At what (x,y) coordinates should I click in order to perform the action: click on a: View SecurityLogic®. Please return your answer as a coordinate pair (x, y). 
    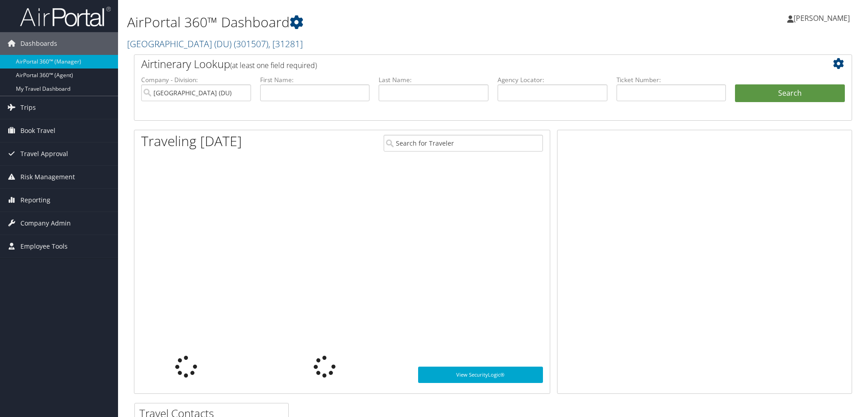
    Looking at the image, I should click on (480, 375).